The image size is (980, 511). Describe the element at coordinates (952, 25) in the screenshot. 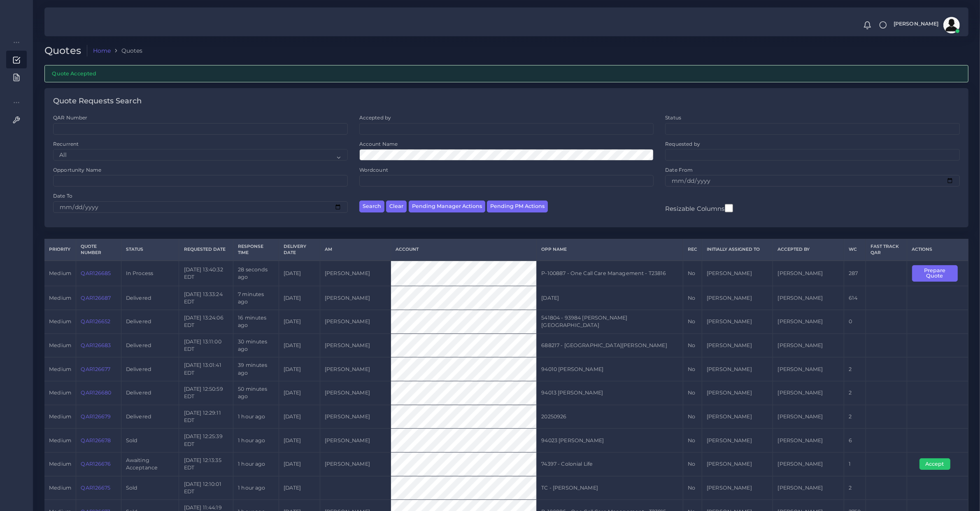

I see `img: avatar` at that location.